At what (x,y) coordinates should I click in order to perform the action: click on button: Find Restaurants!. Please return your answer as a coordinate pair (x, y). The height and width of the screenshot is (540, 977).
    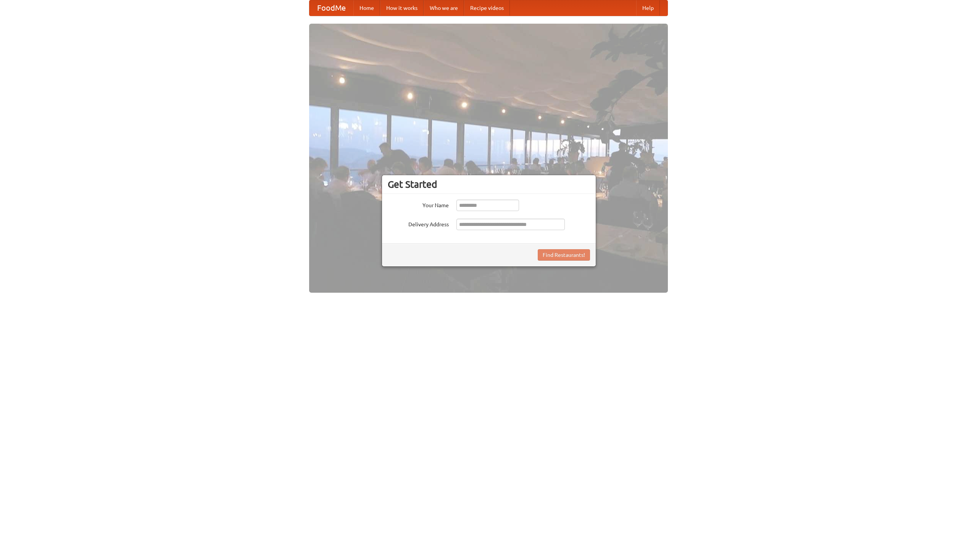
    Looking at the image, I should click on (564, 255).